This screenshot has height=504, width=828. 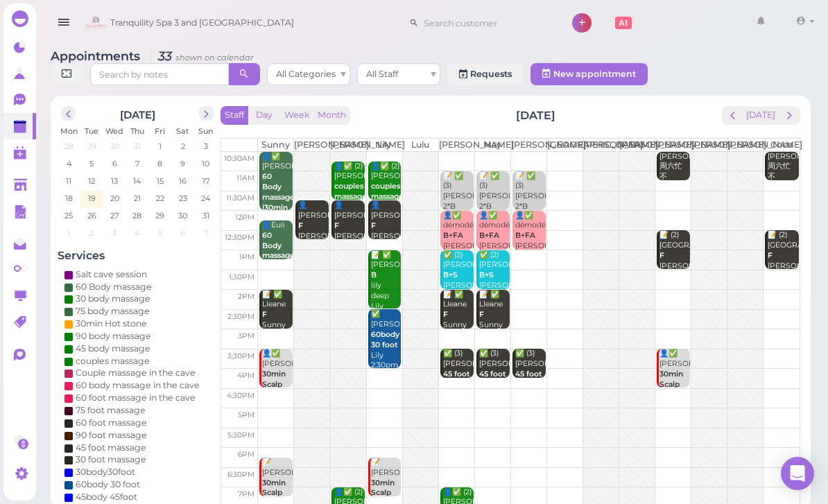 I want to click on span: 26, so click(x=91, y=216).